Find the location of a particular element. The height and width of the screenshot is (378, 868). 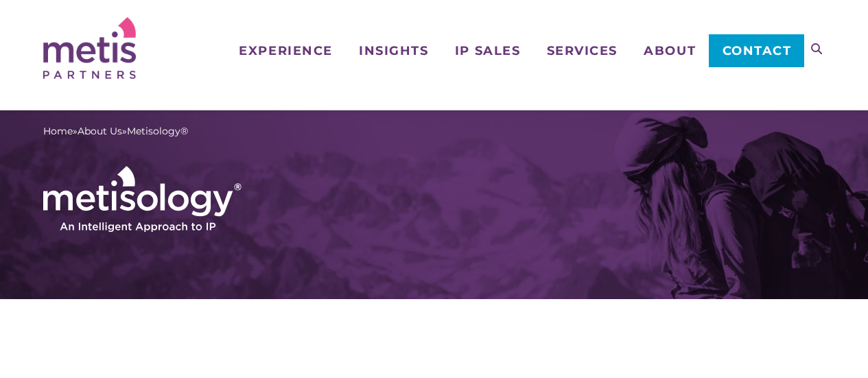

span: Metisology® is located at coordinates (158, 131).